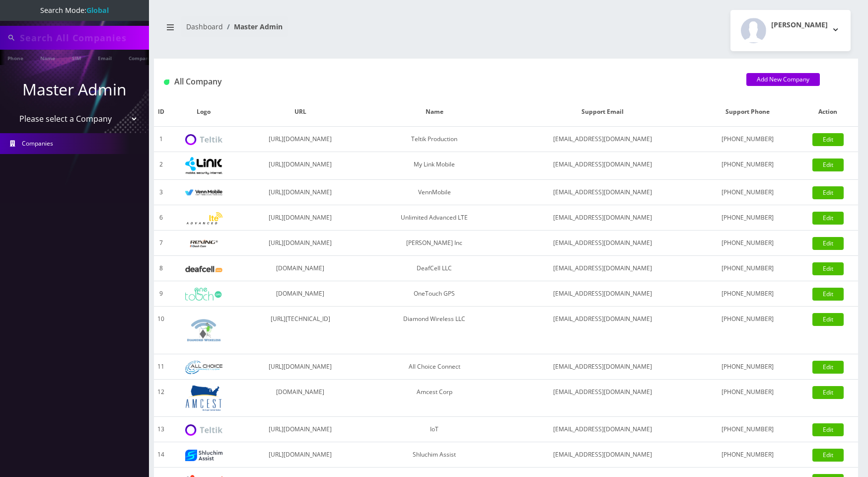  Describe the element at coordinates (97, 10) in the screenshot. I see `strong: Global` at that location.